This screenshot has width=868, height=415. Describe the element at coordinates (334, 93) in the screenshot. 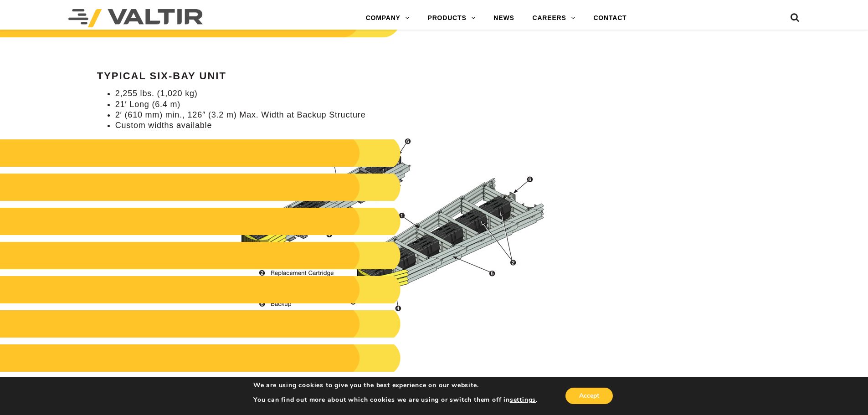

I see `li: 2,255 lbs. (1,020 kg)` at that location.